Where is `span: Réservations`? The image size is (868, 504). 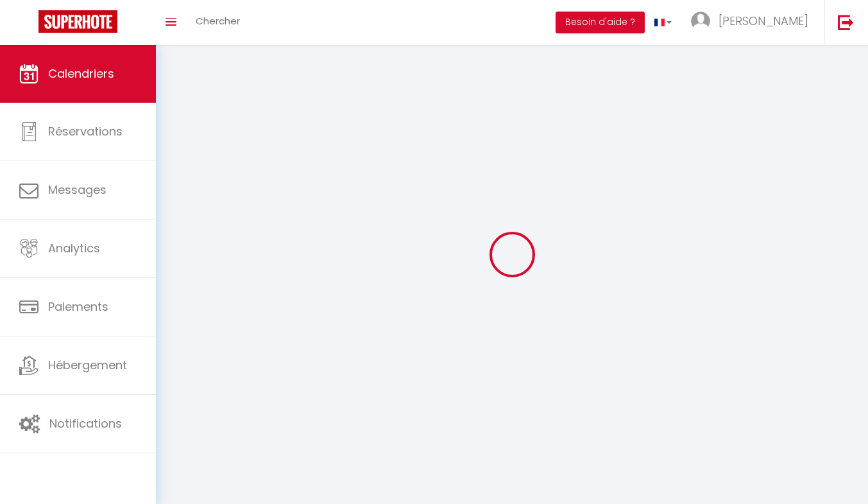
span: Réservations is located at coordinates (86, 131).